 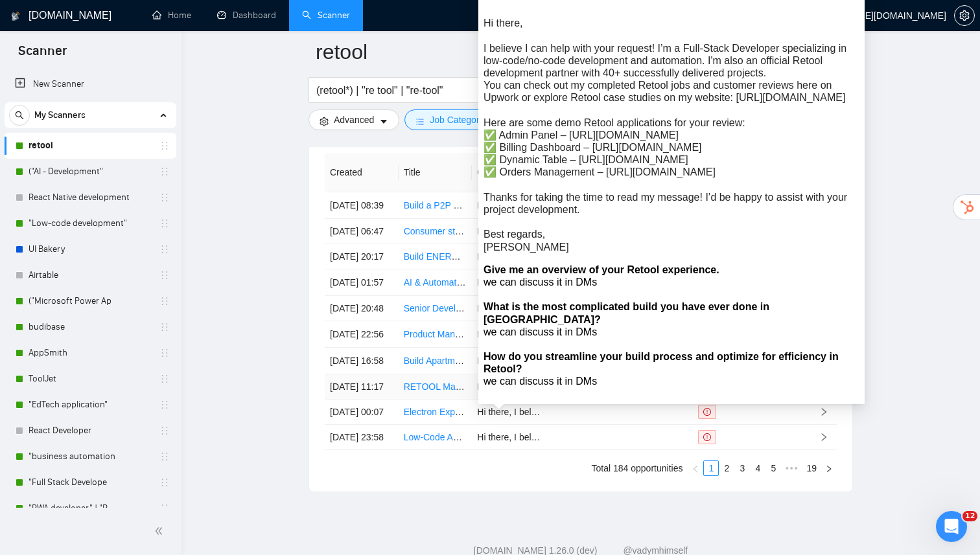 I want to click on div: Hi there, I believe I can help with your request! I’m a Full-Stack Developer specializing in low-..., so click(x=671, y=135).